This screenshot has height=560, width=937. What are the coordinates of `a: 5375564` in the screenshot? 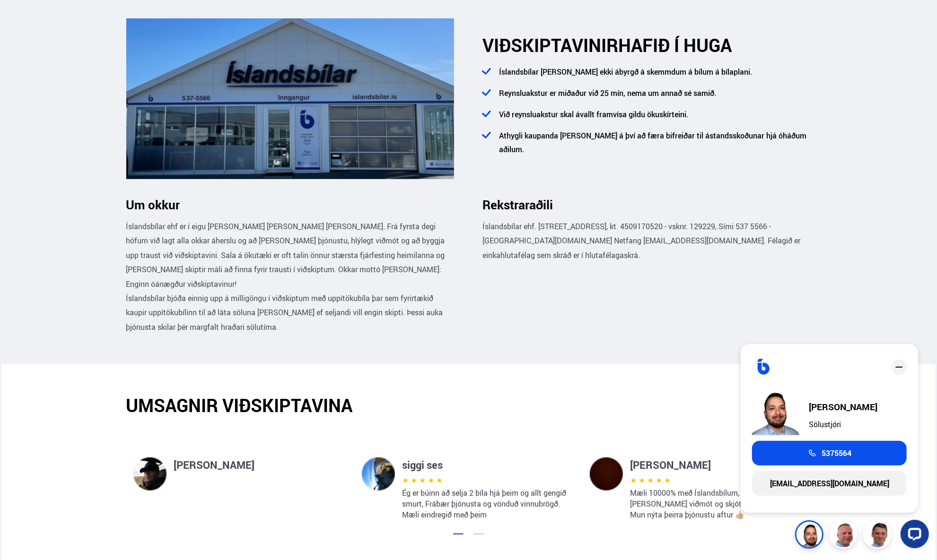 It's located at (829, 453).